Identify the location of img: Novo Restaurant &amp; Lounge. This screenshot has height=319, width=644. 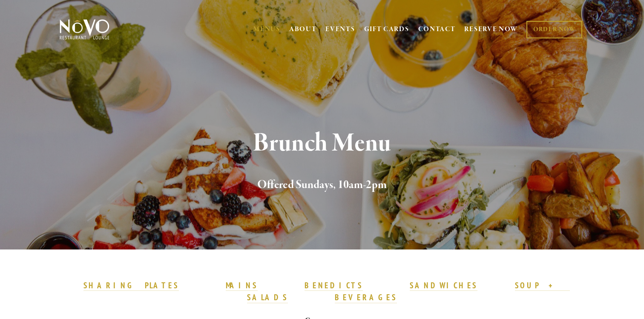
(84, 29).